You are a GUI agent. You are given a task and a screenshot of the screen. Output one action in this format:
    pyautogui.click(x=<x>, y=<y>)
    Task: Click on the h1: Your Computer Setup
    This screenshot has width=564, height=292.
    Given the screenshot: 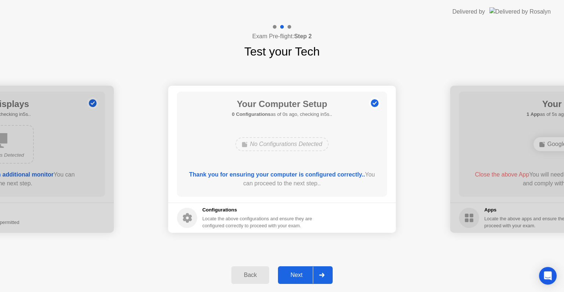 What is the action you would take?
    pyautogui.click(x=282, y=104)
    